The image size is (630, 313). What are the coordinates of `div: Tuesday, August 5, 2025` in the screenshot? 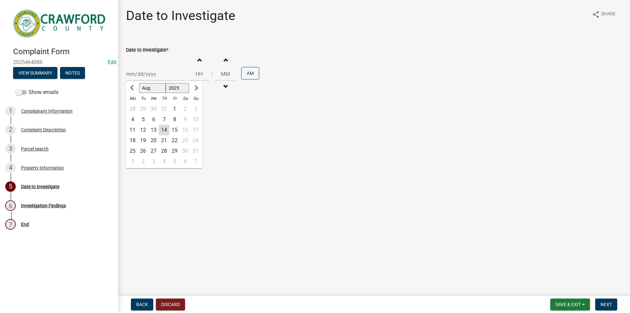 It's located at (143, 119).